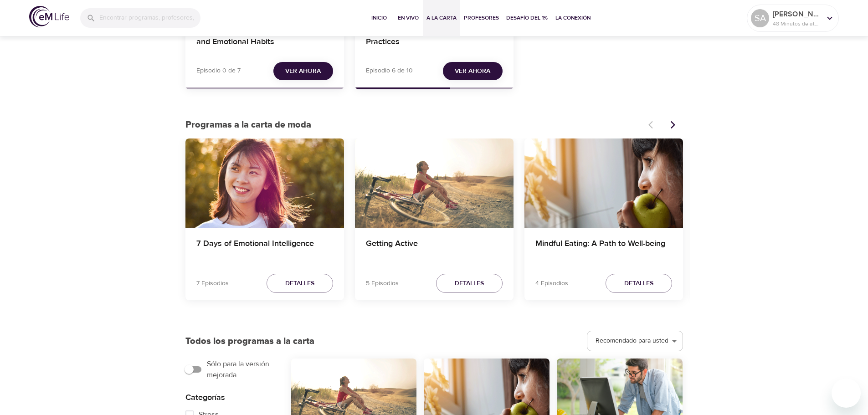  Describe the element at coordinates (150, 18) in the screenshot. I see `input: Encontrar programas, profesores, etc...` at that location.